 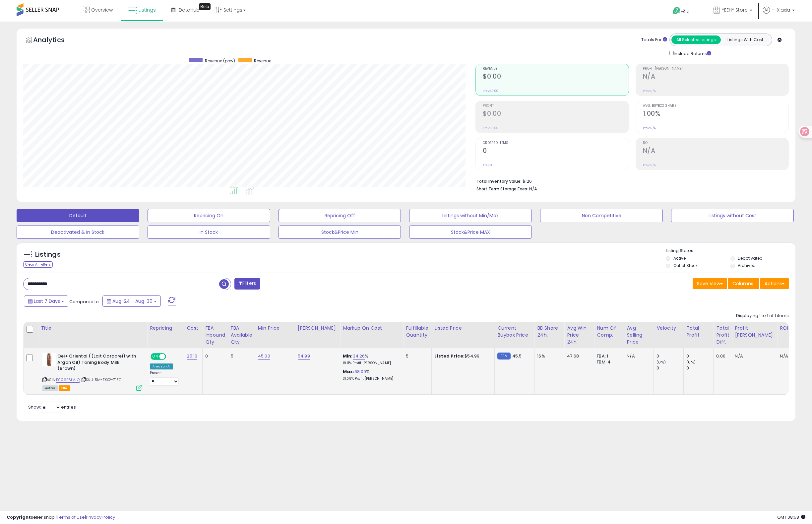 What do you see at coordinates (750, 259) in the screenshot?
I see `label: Deactivated` at bounding box center [750, 259].